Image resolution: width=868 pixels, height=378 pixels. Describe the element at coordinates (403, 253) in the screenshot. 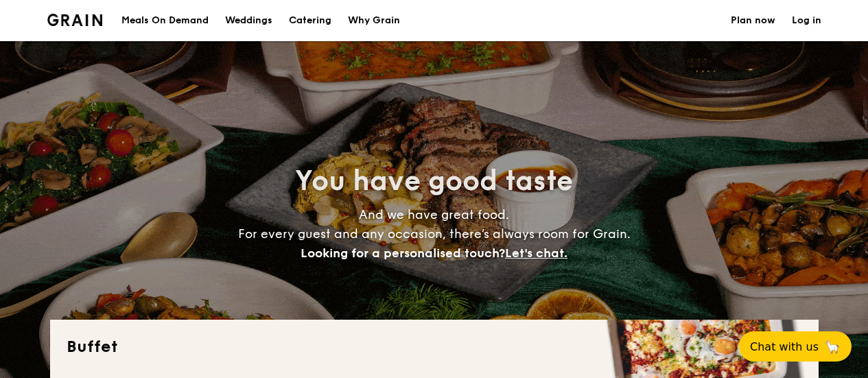

I see `span: Looking for a personalised touch?` at that location.